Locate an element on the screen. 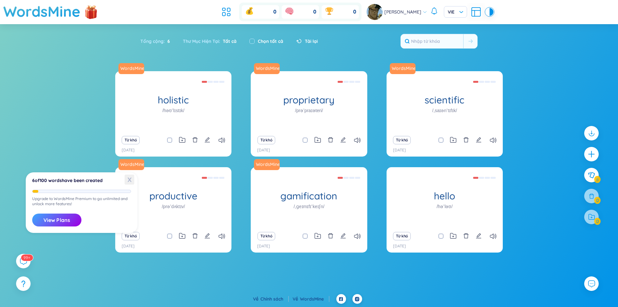  span: VIE is located at coordinates (456, 12).